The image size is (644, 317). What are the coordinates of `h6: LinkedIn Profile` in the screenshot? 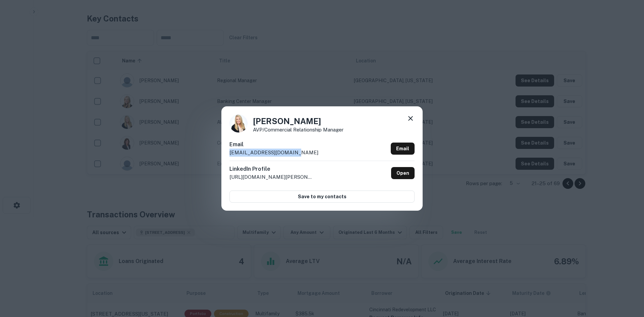 It's located at (271, 169).